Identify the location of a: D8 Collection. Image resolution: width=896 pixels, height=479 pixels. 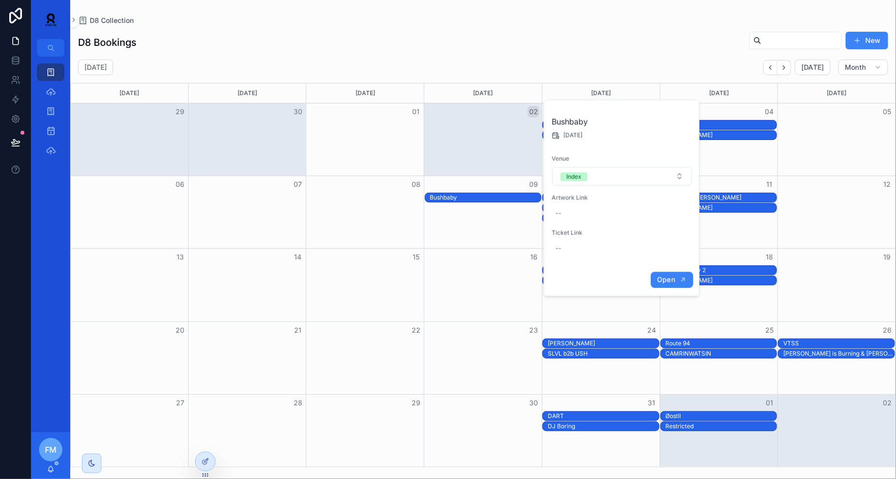
(106, 20).